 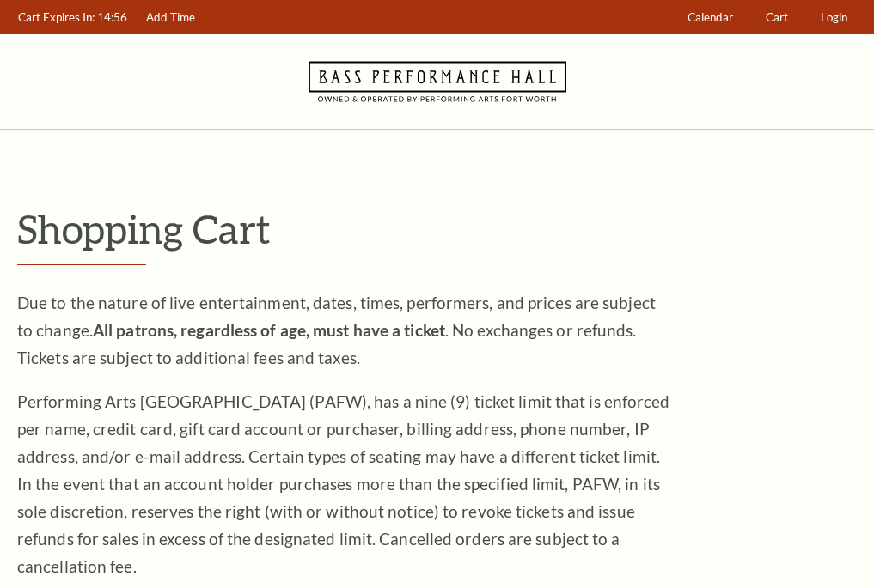 What do you see at coordinates (55, 17) in the screenshot?
I see `span: Cart Expires In:` at bounding box center [55, 17].